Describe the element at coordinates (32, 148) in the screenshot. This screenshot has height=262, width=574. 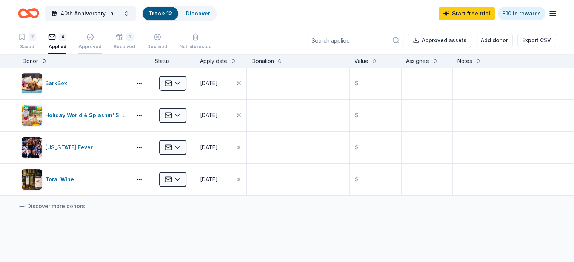
I see `img: Image for Indiana Fever` at that location.